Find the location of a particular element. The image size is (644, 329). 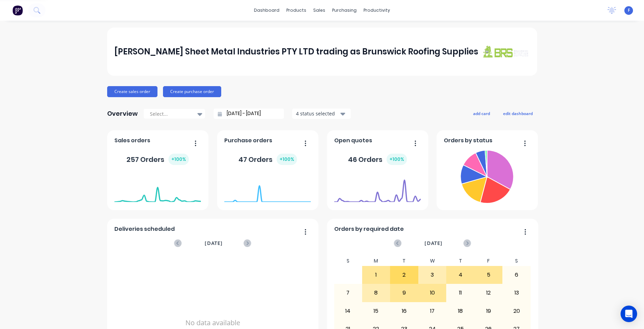

div: 9 is located at coordinates (404, 293).